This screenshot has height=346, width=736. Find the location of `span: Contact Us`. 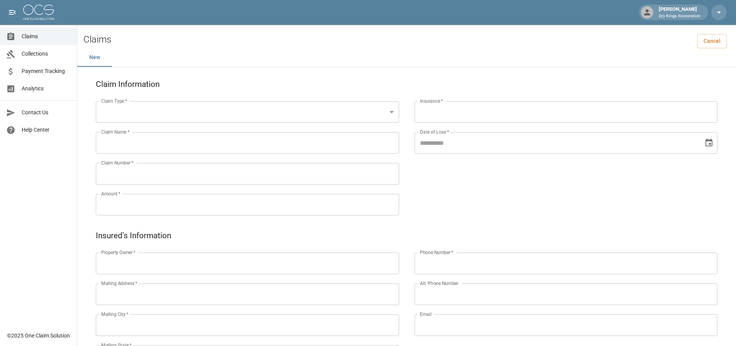

span: Contact Us is located at coordinates (46, 112).